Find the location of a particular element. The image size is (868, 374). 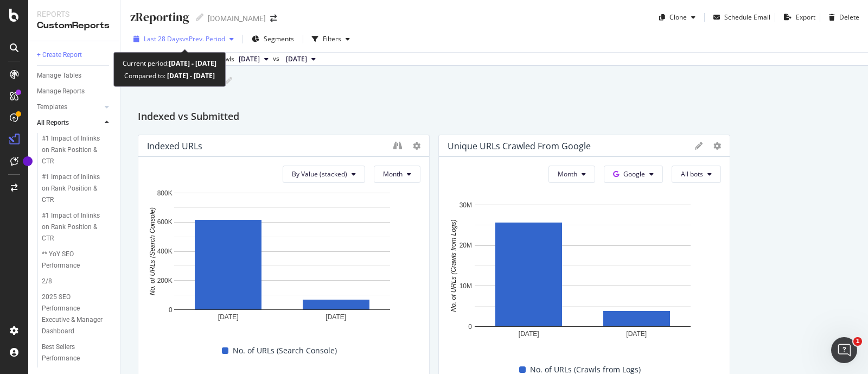

div: Filters is located at coordinates (332, 39).